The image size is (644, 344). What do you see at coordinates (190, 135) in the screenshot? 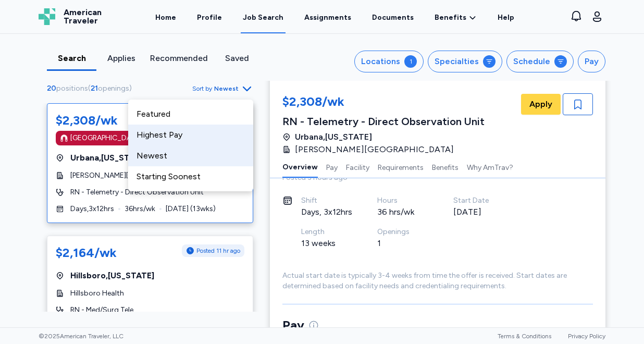
I see `div: Highest Pay` at bounding box center [190, 135].